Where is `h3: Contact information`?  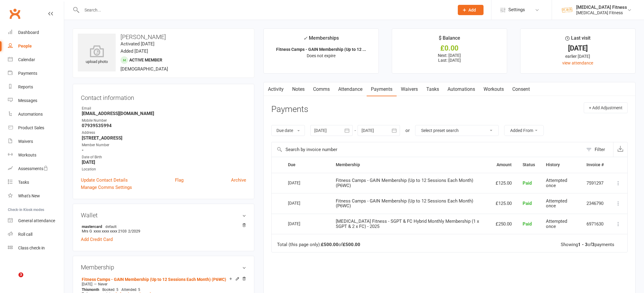 h3: Contact information is located at coordinates (164, 97).